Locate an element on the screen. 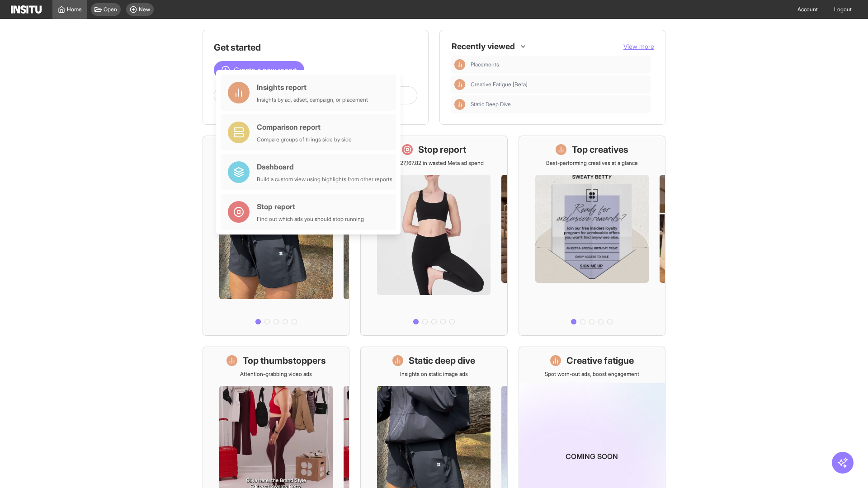 The width and height of the screenshot is (868, 488). div: Find out which ads you should stop running is located at coordinates (310, 219).